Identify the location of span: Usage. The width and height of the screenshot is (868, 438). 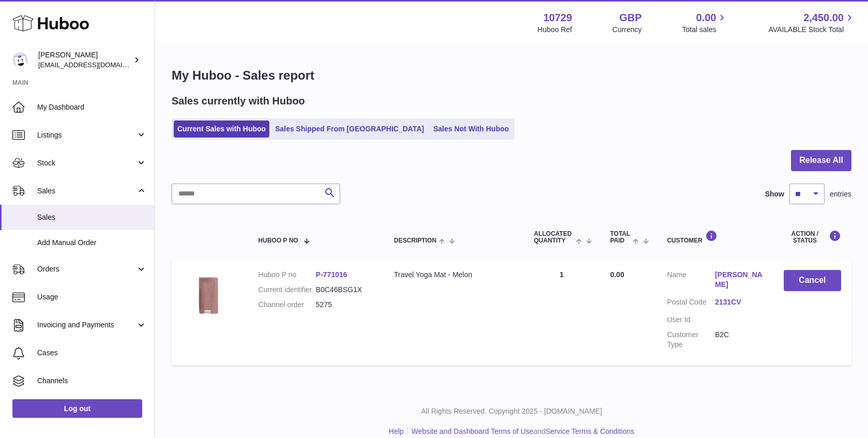
(92, 297).